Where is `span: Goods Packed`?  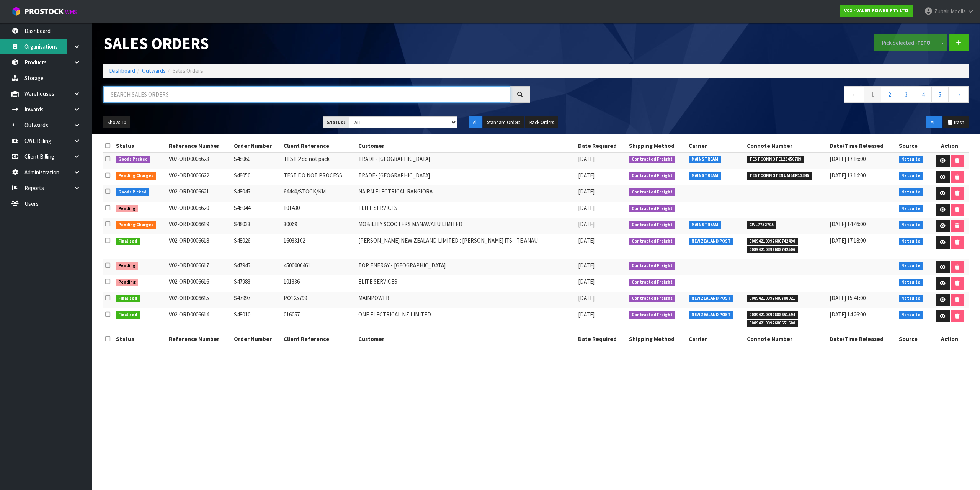
span: Goods Packed is located at coordinates (133, 159).